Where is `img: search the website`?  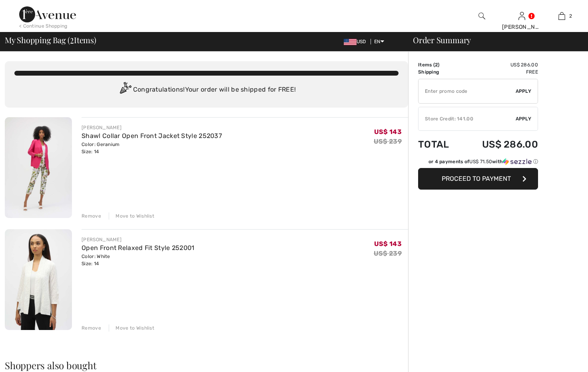
img: search the website is located at coordinates (482, 16).